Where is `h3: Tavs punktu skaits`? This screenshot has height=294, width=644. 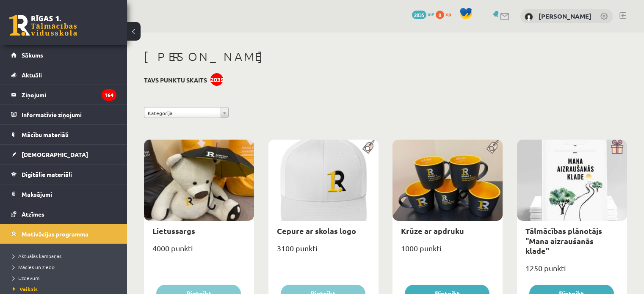
h3: Tavs punktu skaits is located at coordinates (176, 80).